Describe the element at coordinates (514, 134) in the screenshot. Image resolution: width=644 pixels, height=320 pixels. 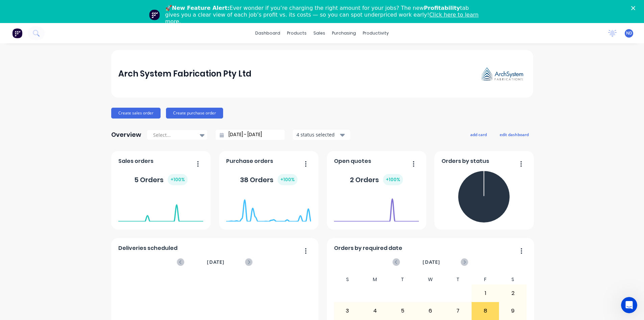
I see `button: edit dashboard` at that location.